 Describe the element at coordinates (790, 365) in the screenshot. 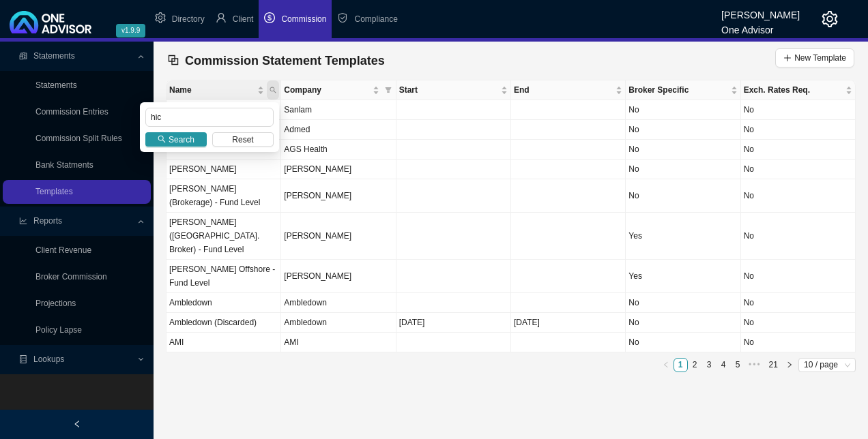

I see `button: right` at that location.